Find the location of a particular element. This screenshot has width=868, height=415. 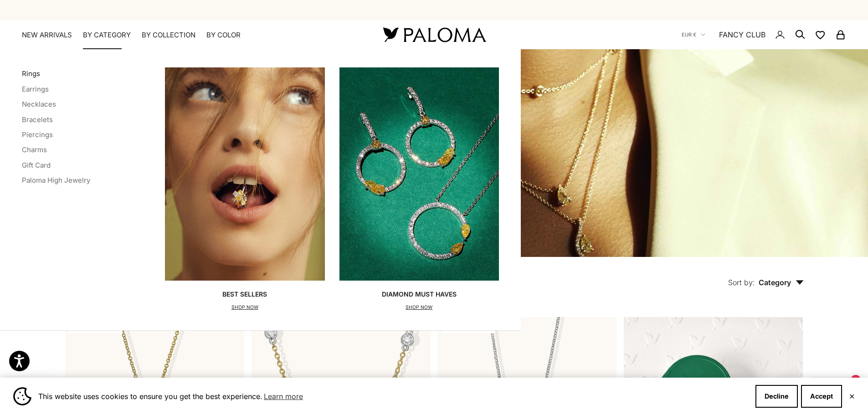

button: Sort by: Category is located at coordinates (766, 276).